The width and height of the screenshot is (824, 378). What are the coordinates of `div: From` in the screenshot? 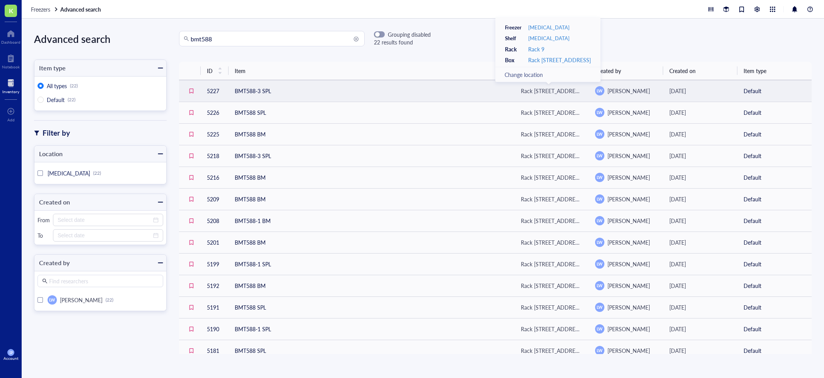 It's located at (44, 220).